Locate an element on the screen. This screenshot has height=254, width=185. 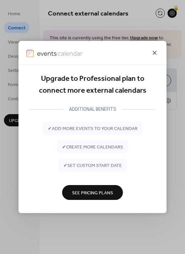
span: ✔ create more calendars is located at coordinates (92, 147).